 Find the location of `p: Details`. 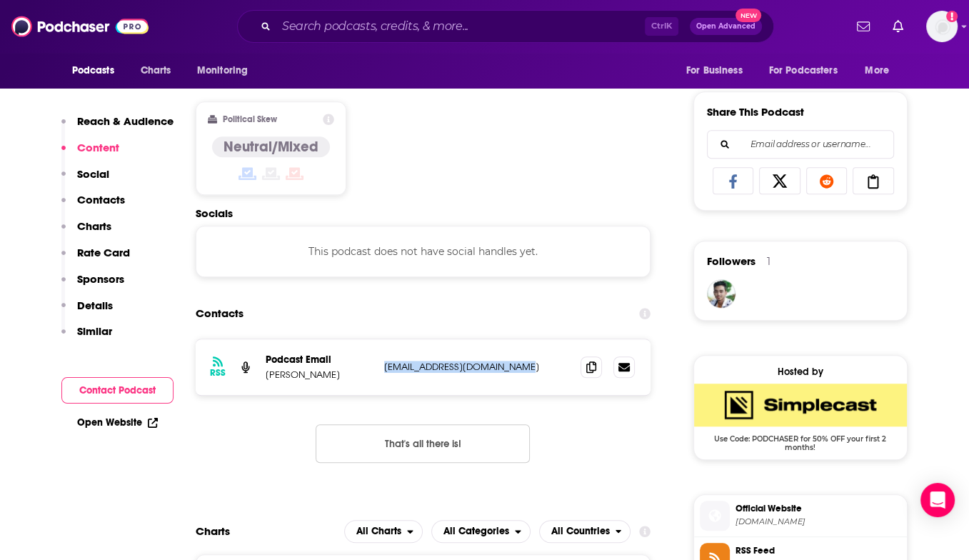

p: Details is located at coordinates (95, 305).